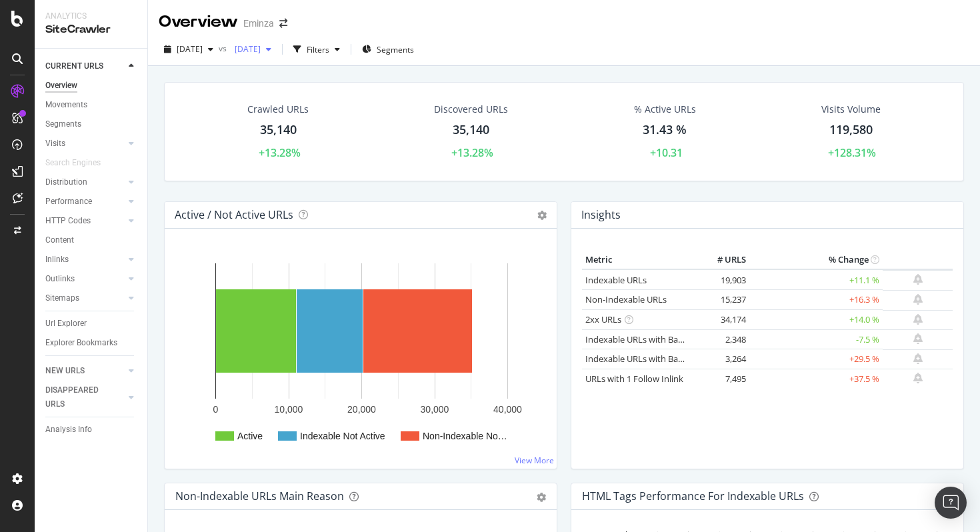  I want to click on a: Indexable URLs with Bad H1, so click(640, 339).